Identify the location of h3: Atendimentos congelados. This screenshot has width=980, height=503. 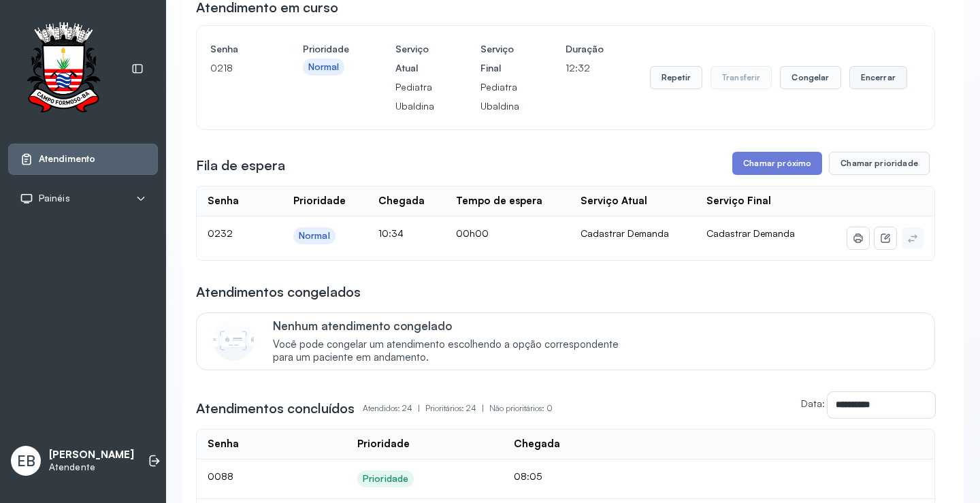
(279, 292).